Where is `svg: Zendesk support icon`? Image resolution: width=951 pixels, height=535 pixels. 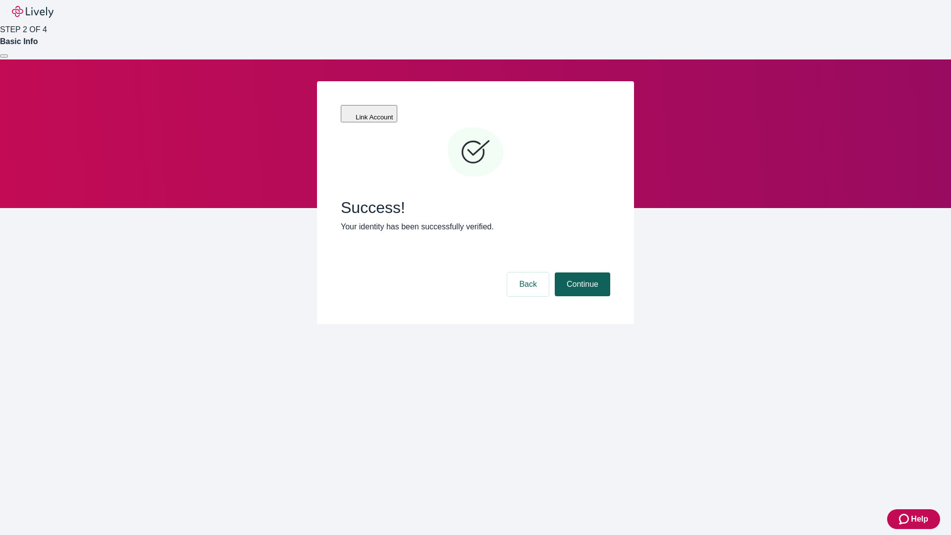 svg: Zendesk support icon is located at coordinates (905, 519).